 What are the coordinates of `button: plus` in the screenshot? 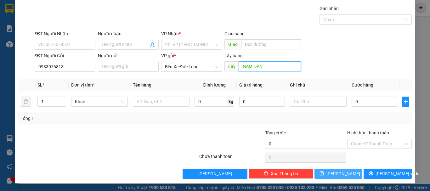 It's located at (405, 102).